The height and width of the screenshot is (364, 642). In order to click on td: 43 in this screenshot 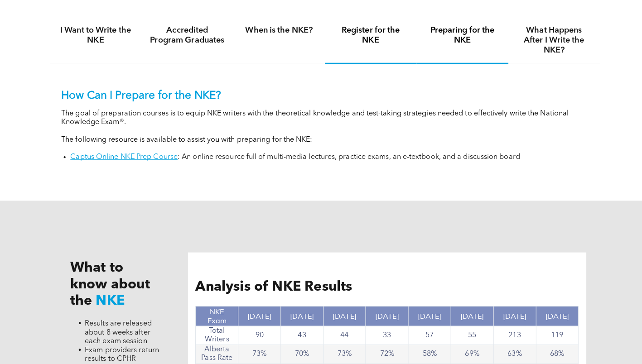, I will do `click(298, 335)`.